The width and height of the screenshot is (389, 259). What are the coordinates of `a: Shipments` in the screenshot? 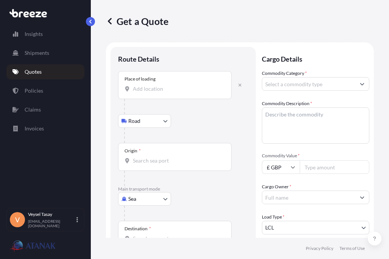 It's located at (45, 53).